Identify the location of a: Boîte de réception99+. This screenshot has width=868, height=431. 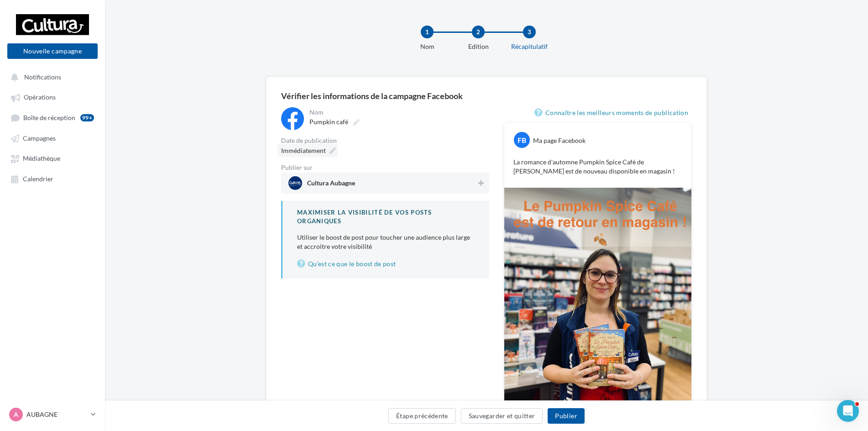
(52, 117).